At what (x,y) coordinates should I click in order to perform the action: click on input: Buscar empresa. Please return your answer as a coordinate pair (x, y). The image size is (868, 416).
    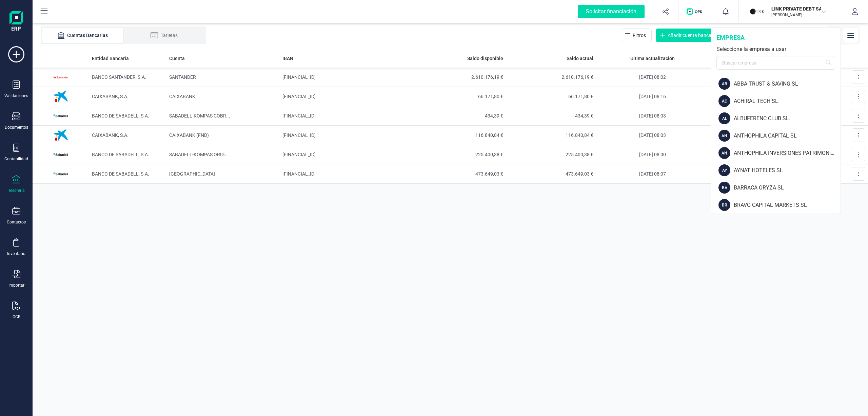
    Looking at the image, I should click on (776, 63).